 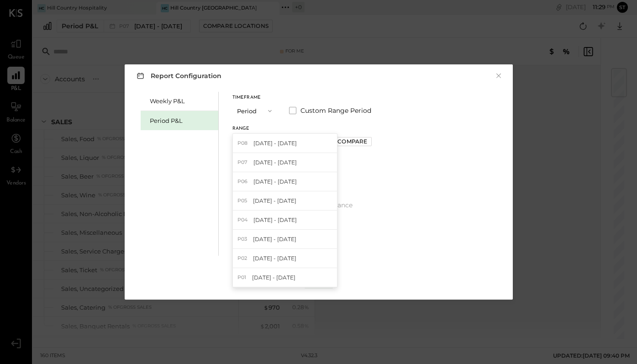 I want to click on span: P08, so click(x=244, y=143).